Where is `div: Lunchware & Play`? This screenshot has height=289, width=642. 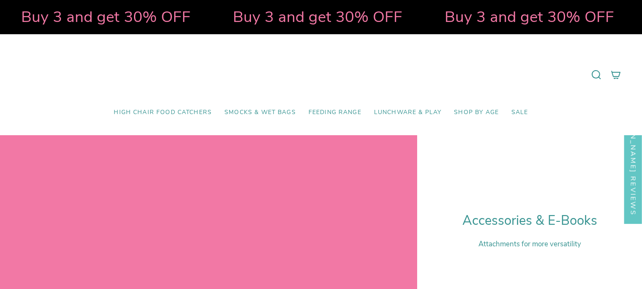 div: Lunchware & Play is located at coordinates (407, 112).